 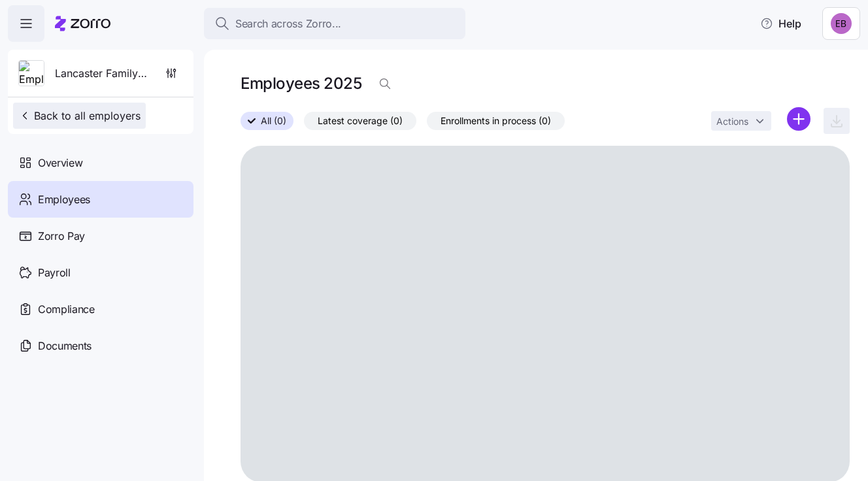 I want to click on a: Documents, so click(x=101, y=345).